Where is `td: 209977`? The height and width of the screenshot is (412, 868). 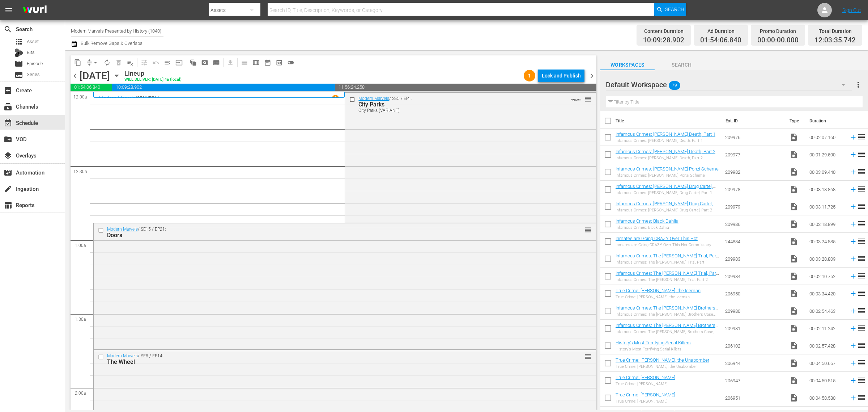 td: 209977 is located at coordinates (754, 155).